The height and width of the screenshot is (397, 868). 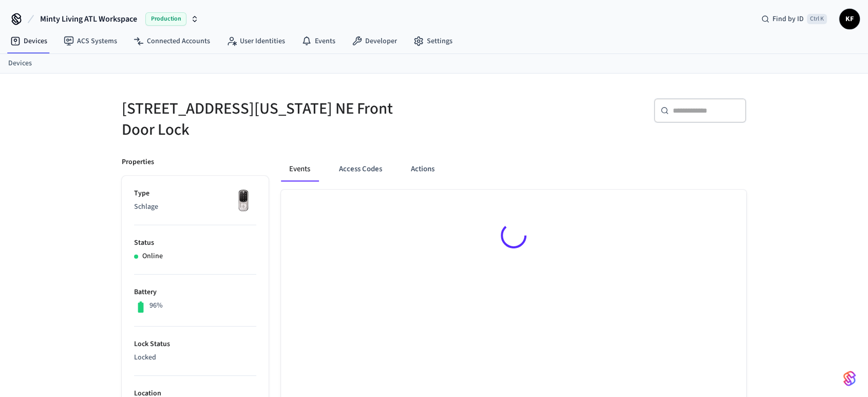 What do you see at coordinates (788, 19) in the screenshot?
I see `span: Find by ID` at bounding box center [788, 19].